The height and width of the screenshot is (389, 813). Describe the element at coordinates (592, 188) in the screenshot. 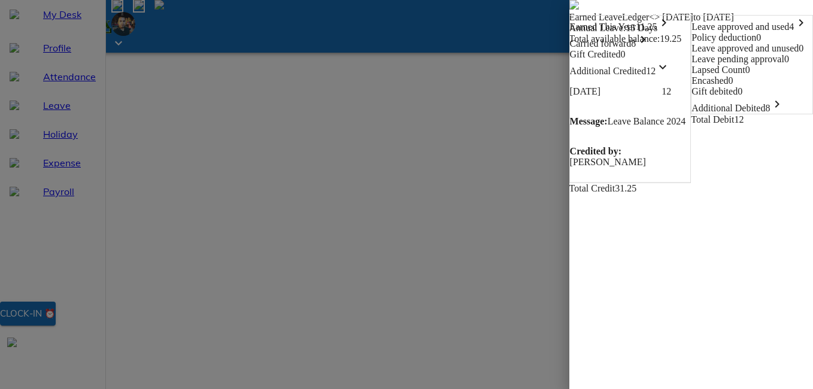

I see `span: Total Credit` at that location.